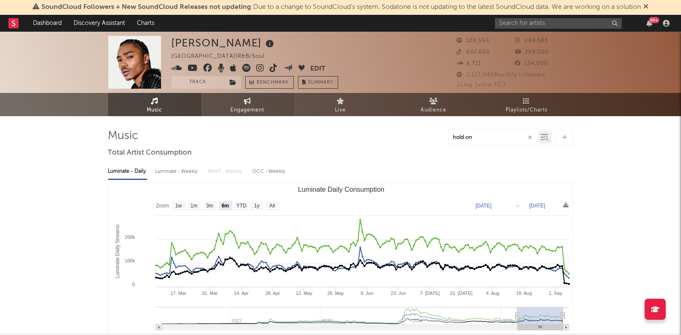 This screenshot has width=681, height=335. I want to click on span: Total Artist Consumption, so click(150, 153).